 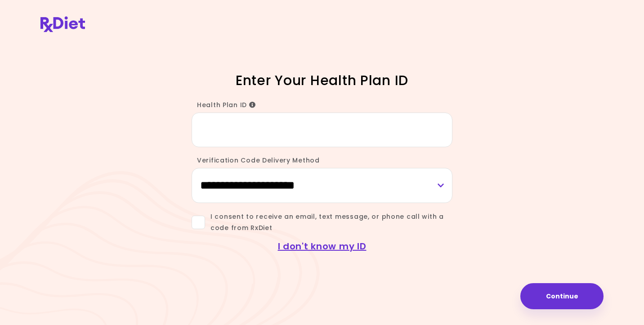 I want to click on span: I consent to receive an email, text message, or phone call with a code from RxDiet, so click(x=329, y=222).